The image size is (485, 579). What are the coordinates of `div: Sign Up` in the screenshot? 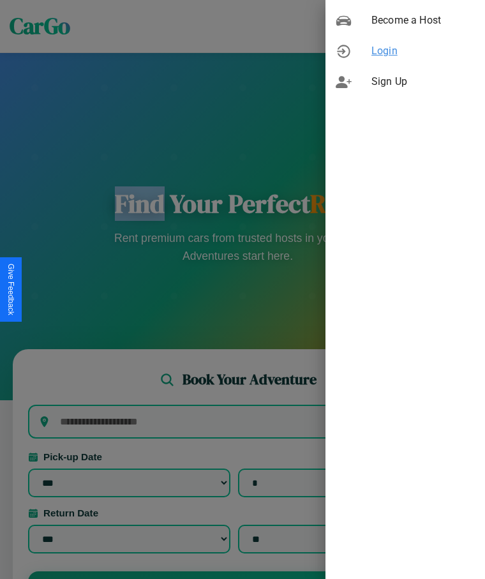 It's located at (406, 82).